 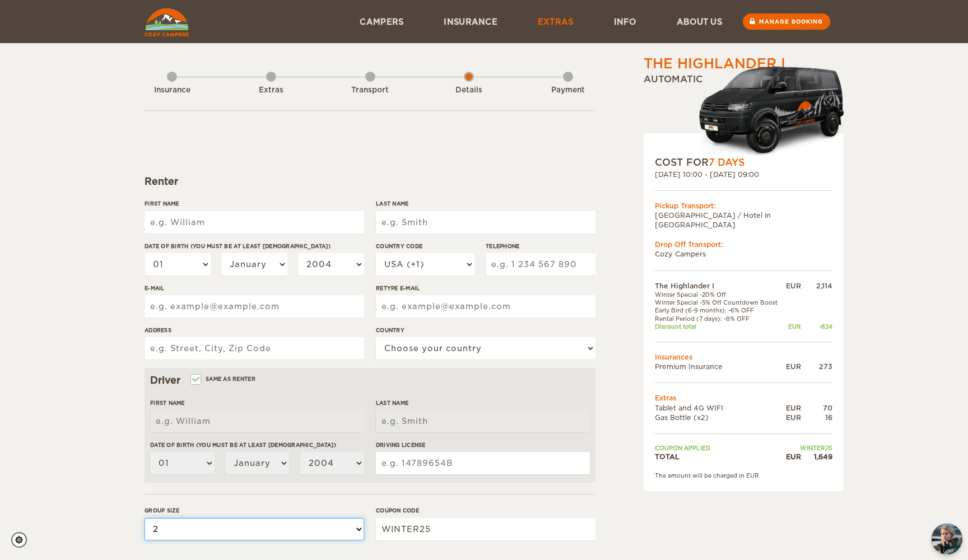 I want to click on td: Extras, so click(x=743, y=397).